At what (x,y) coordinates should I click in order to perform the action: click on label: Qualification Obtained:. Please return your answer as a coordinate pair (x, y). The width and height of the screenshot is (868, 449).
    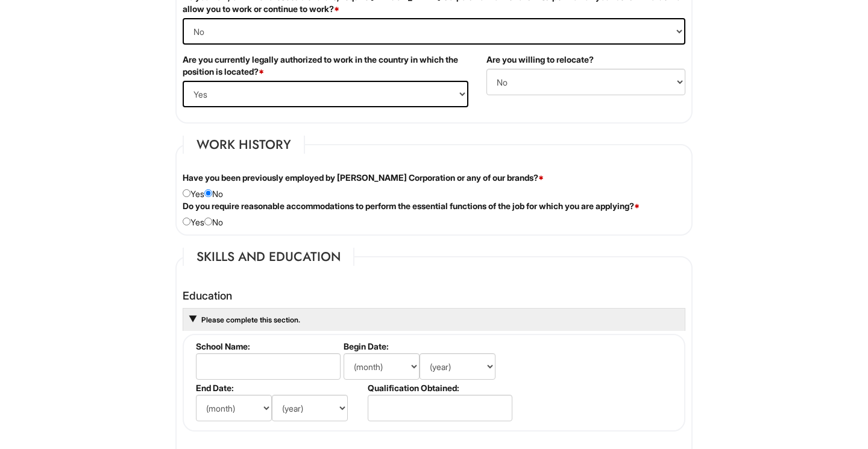
    Looking at the image, I should click on (439, 388).